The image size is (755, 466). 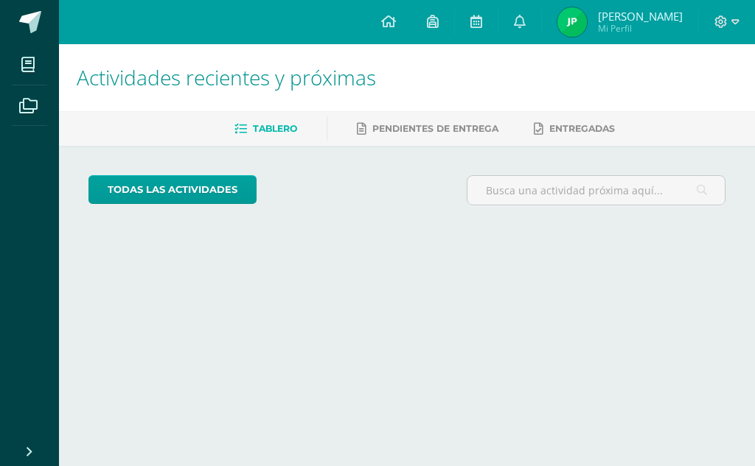 What do you see at coordinates (572, 22) in the screenshot?
I see `img: 169fb1308dd11a7e5c2b5d8b9fb0241c.png` at bounding box center [572, 22].